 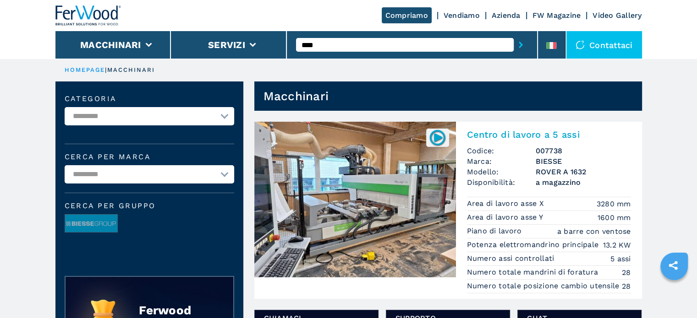 What do you see at coordinates (556, 15) in the screenshot?
I see `a: FW Magazine` at bounding box center [556, 15].